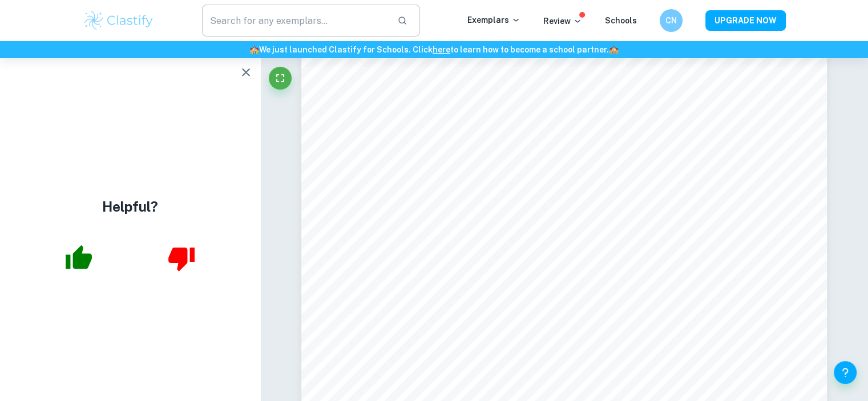  I want to click on p: Review, so click(563, 21).